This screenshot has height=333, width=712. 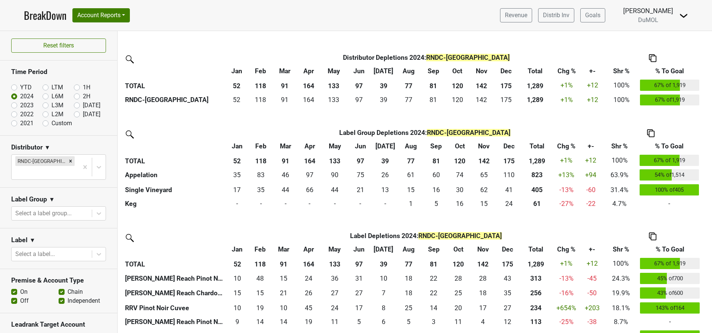 I want to click on div: 77, so click(x=409, y=100).